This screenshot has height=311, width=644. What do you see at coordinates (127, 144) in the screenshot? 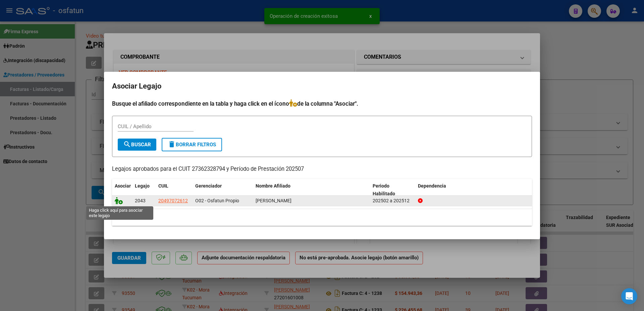
I see `mat-icon: search` at bounding box center [127, 144].